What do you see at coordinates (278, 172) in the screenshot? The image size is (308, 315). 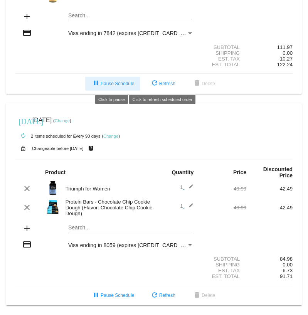 I see `strong: Discounted Price` at bounding box center [278, 172].